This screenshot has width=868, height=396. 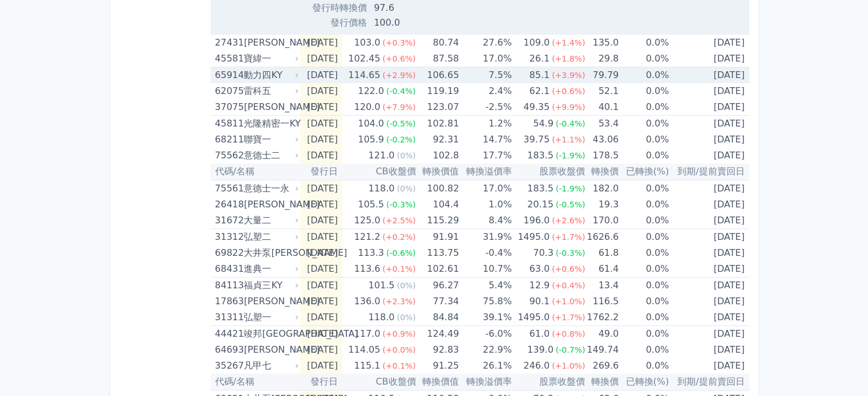 I want to click on th: 發行日, so click(x=321, y=382).